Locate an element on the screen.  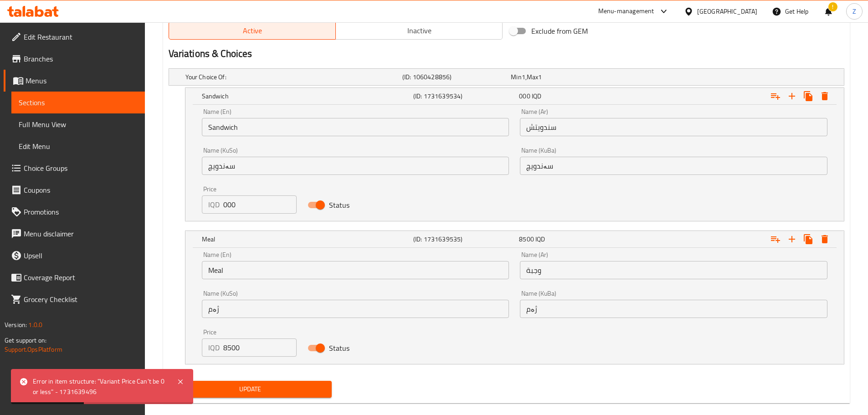
button: Update is located at coordinates (250, 389).